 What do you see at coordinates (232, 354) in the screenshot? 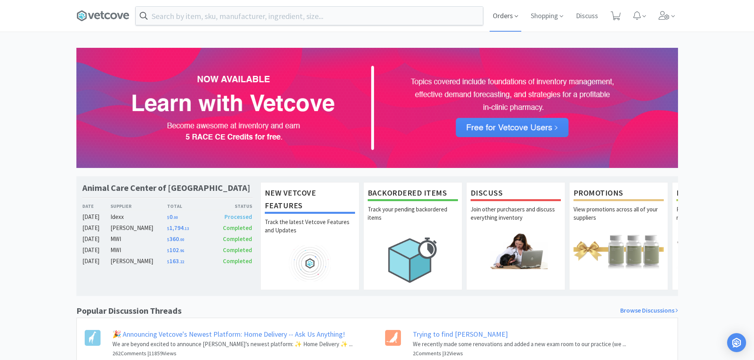
I see `h6: 262 Comments | 11859 Views` at bounding box center [232, 354].